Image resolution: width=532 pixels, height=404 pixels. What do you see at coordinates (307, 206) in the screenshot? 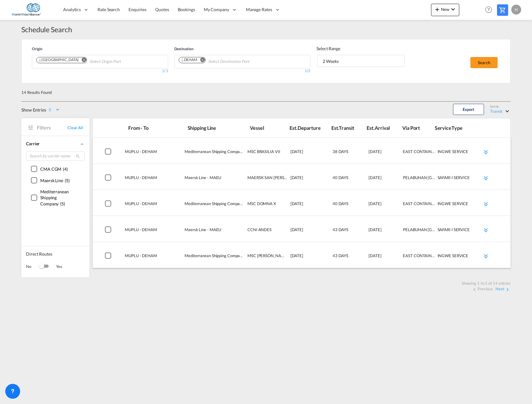
I see `div: 2025-09-22T05:45:00.000` at bounding box center [307, 206].